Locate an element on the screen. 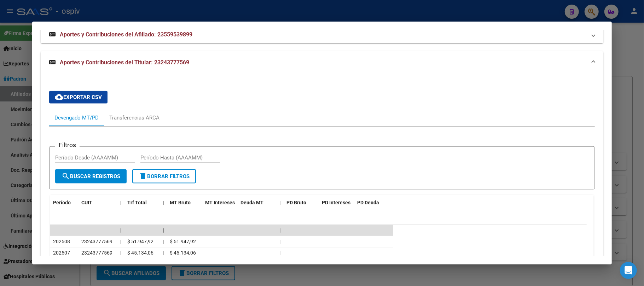 The width and height of the screenshot is (644, 286). span: PD Intereses is located at coordinates (336, 203).